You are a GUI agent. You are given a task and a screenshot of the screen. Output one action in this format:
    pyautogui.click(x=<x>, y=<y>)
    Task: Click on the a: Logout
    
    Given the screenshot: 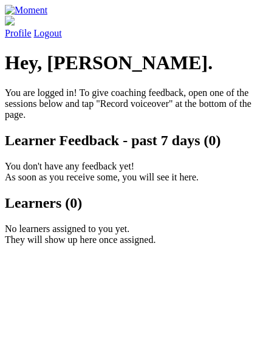 What is the action you would take?
    pyautogui.click(x=48, y=33)
    